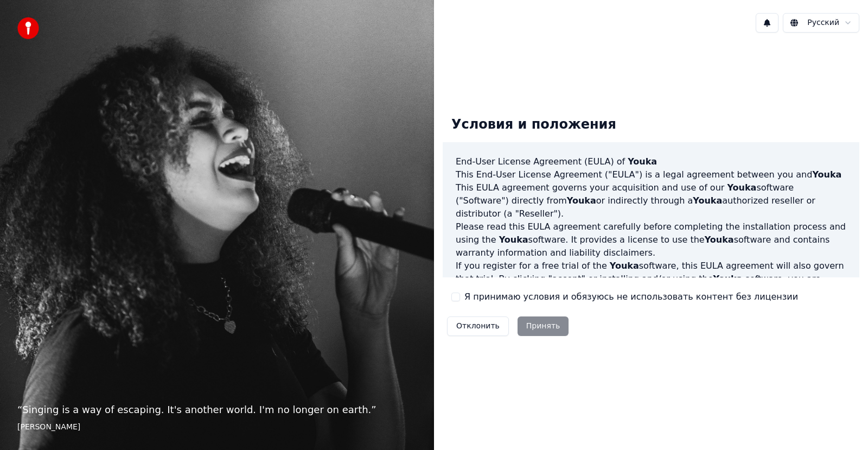  What do you see at coordinates (29, 28) in the screenshot?
I see `img: youka` at bounding box center [29, 28].